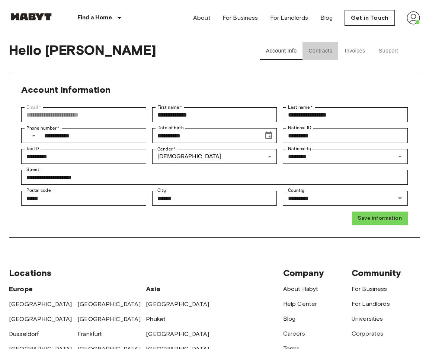  I want to click on label: City, so click(162, 190).